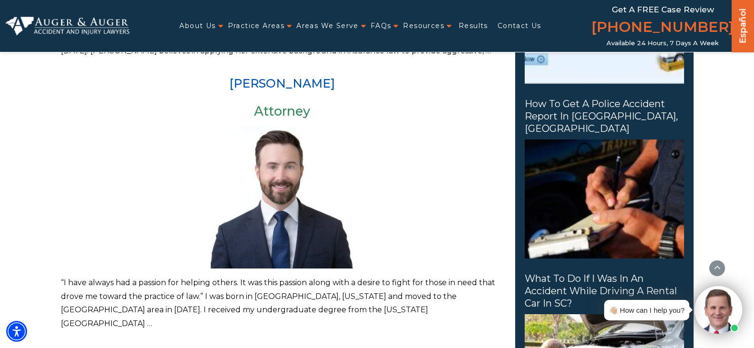  What do you see at coordinates (604, 199) in the screenshot?
I see `img: How to Get a Police Accident Report in Rock Hill, SC` at bounding box center [604, 199].